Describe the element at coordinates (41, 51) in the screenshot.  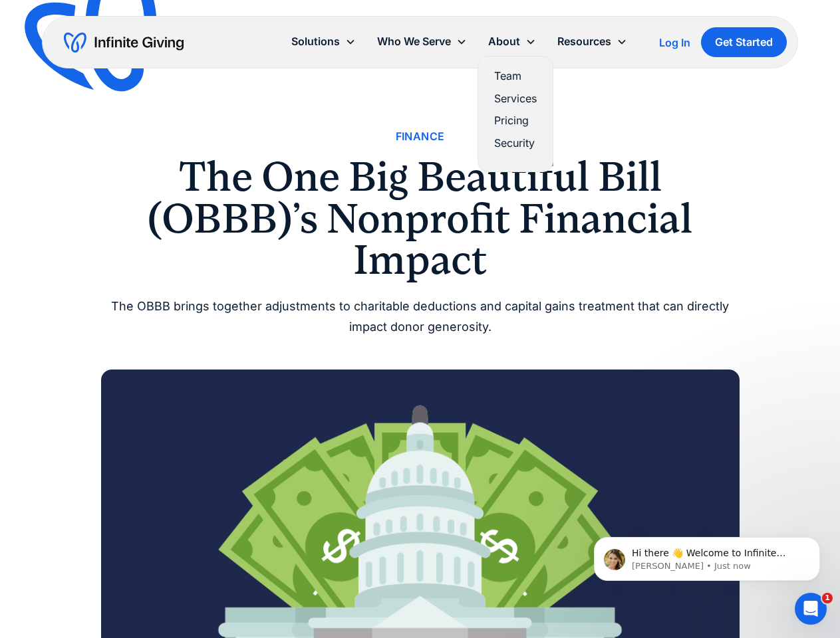
I see `img: Profile image for Kasey` at that location.